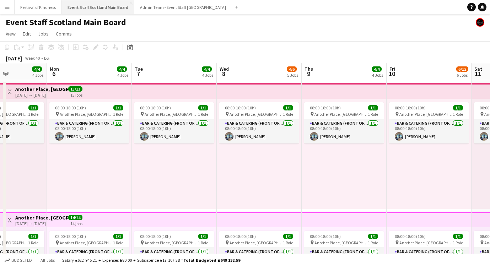 The width and height of the screenshot is (490, 266). What do you see at coordinates (48, 58) in the screenshot?
I see `div: BST` at bounding box center [48, 58].